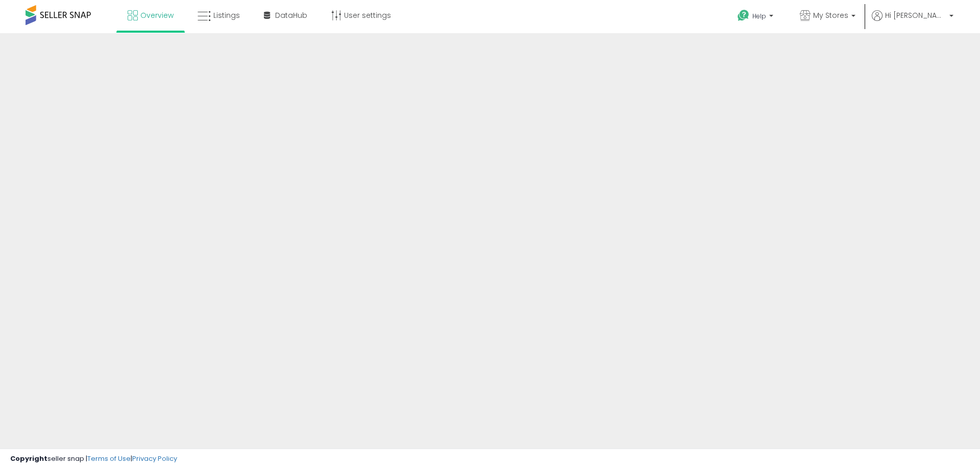  Describe the element at coordinates (155, 458) in the screenshot. I see `a: Privacy Policy` at that location.